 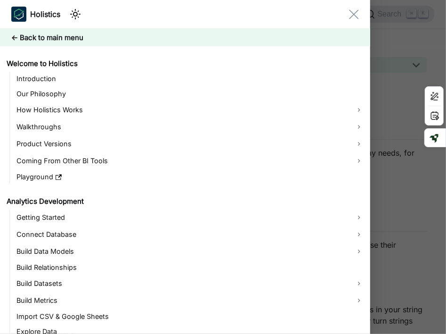 What do you see at coordinates (36, 14) in the screenshot?
I see `a: HolisticsHolistics` at bounding box center [36, 14].